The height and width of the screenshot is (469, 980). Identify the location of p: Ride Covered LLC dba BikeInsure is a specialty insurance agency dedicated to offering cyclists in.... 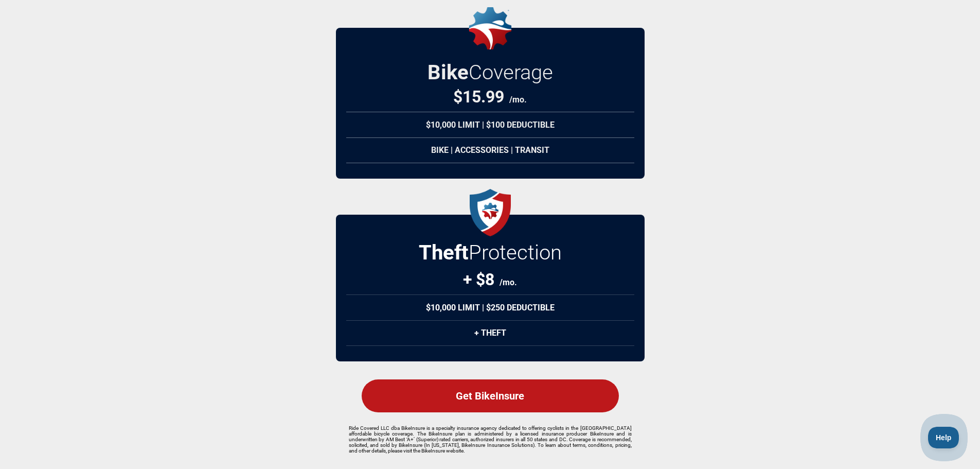
(490, 439).